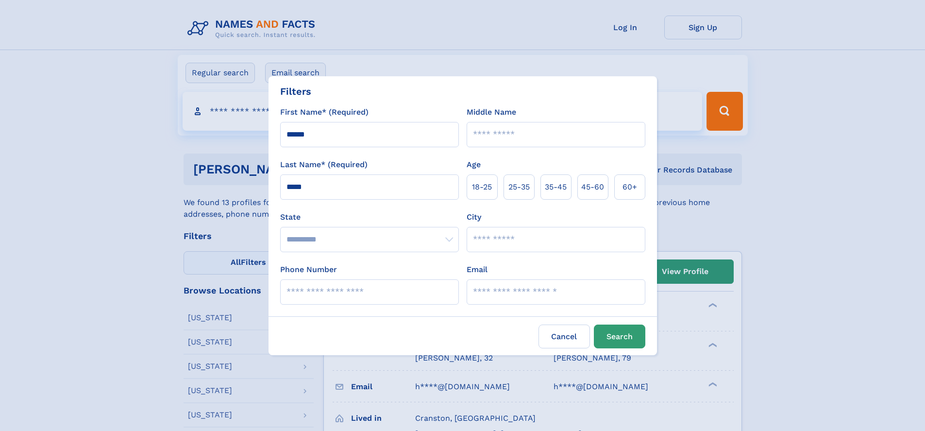 The image size is (925, 431). Describe the element at coordinates (477, 270) in the screenshot. I see `label: Email` at that location.